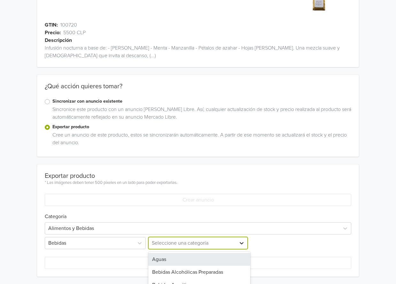 The width and height of the screenshot is (396, 284). What do you see at coordinates (202, 101) in the screenshot?
I see `label: Sincronizar con anuncio existente` at bounding box center [202, 101].